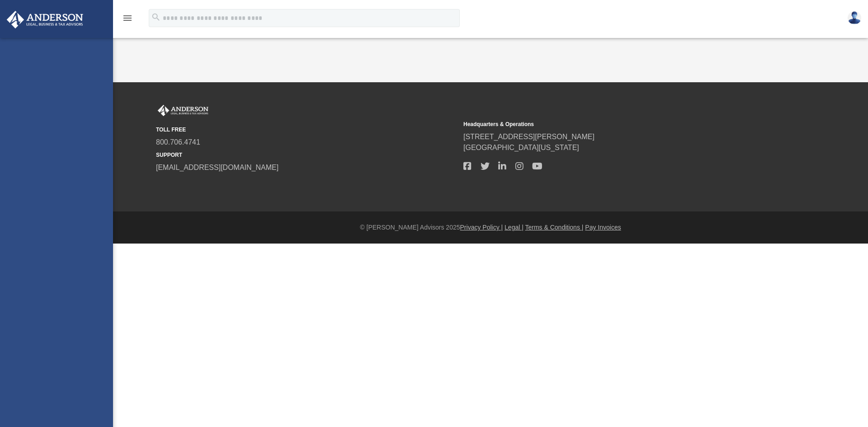  What do you see at coordinates (514, 227) in the screenshot?
I see `a: Legal |` at bounding box center [514, 227].